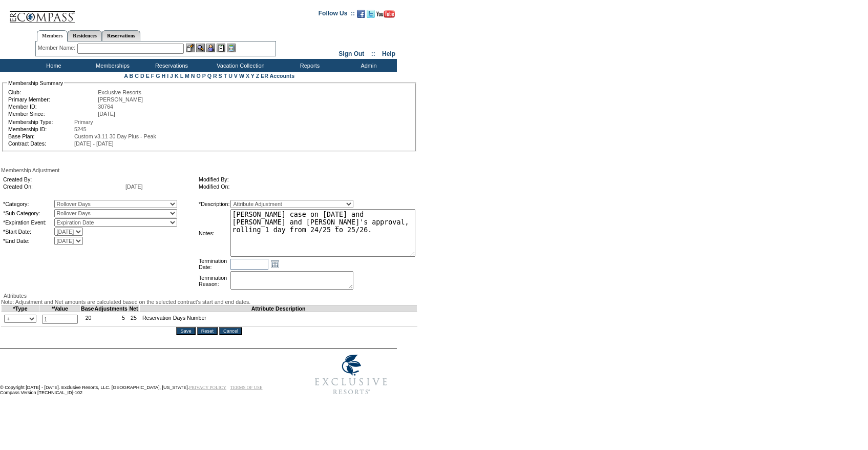 This screenshot has height=450, width=868. What do you see at coordinates (308, 65) in the screenshot?
I see `td: Reports` at bounding box center [308, 65].